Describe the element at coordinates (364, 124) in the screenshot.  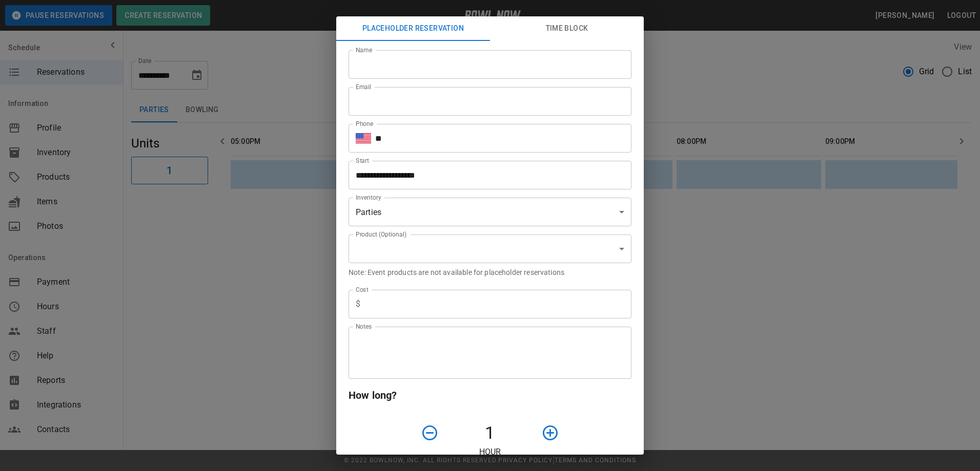
I see `label: Phone` at that location.